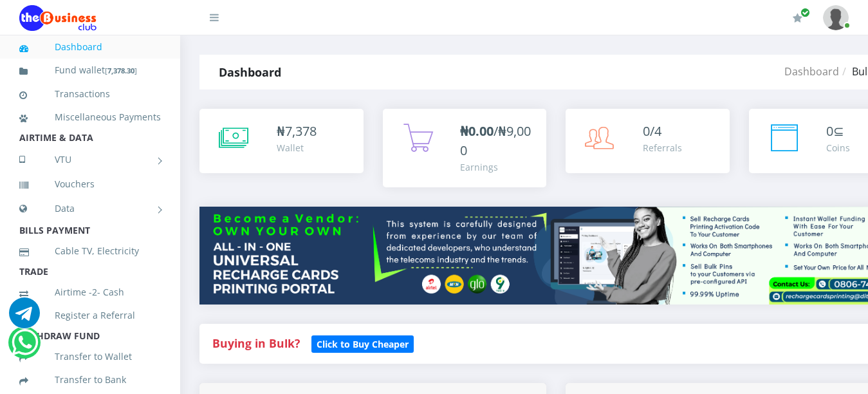 This screenshot has width=868, height=394. What do you see at coordinates (90, 251) in the screenshot?
I see `a: Cable TV, Electricity` at bounding box center [90, 251].